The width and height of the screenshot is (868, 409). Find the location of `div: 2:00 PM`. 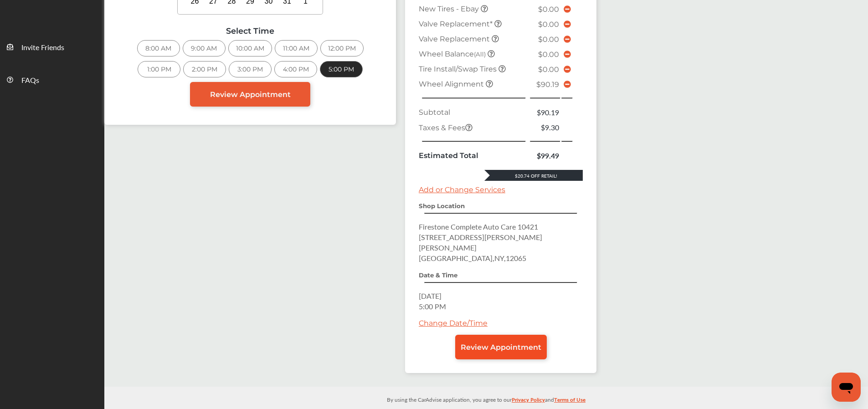

div: 2:00 PM is located at coordinates (205, 69).